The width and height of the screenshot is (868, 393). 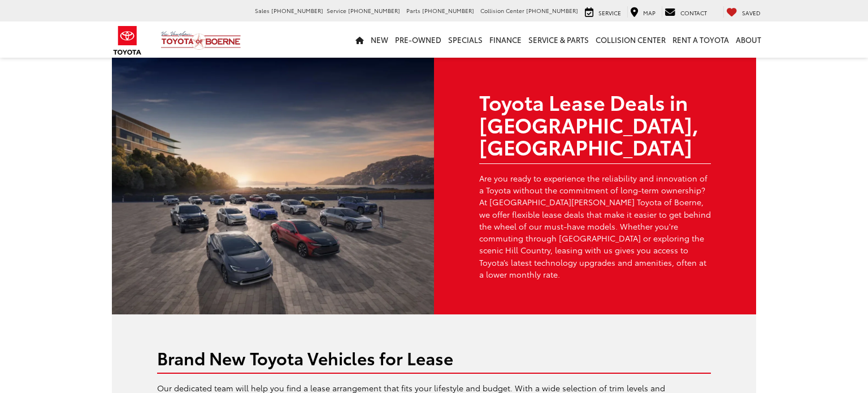 I want to click on span: Map, so click(x=649, y=12).